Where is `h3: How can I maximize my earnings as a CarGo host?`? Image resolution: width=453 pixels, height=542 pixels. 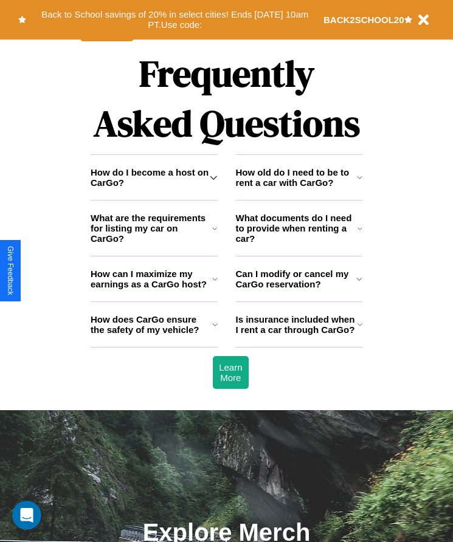 h3: How can I maximize my earnings as a CarGo host? is located at coordinates (151, 279).